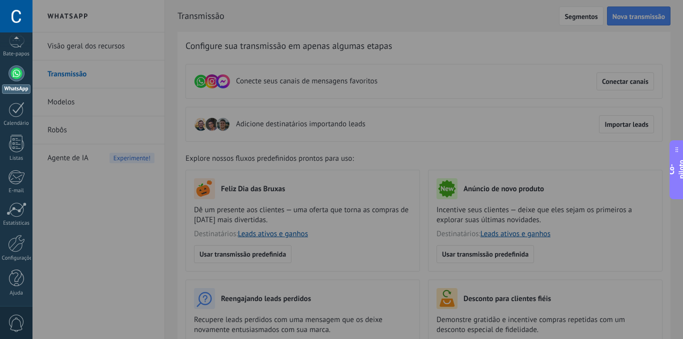 The width and height of the screenshot is (683, 339). What do you see at coordinates (16, 89) in the screenshot?
I see `font: WhatsApp` at bounding box center [16, 89].